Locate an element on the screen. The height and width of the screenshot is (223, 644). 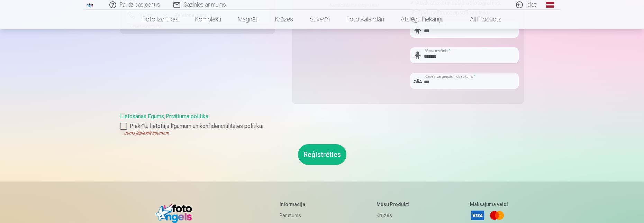
a: Komplekti is located at coordinates (208, 19).